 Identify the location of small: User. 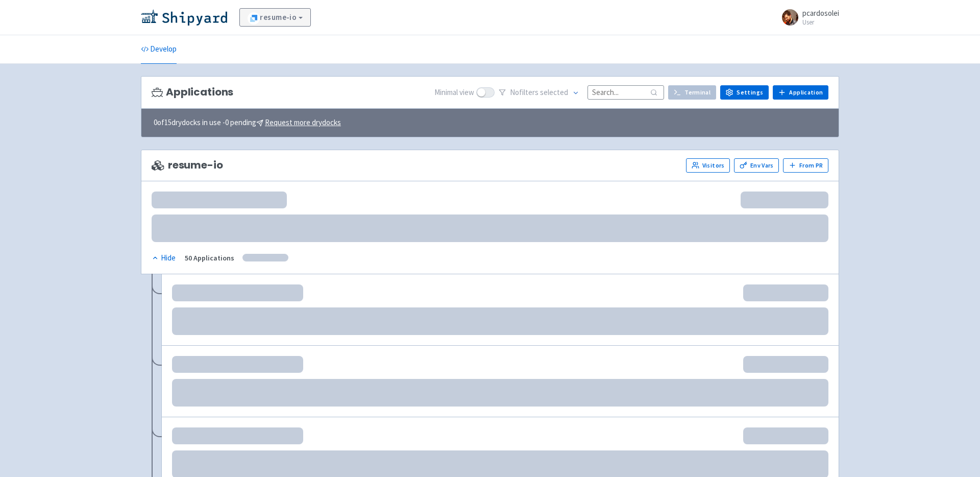
(821, 22).